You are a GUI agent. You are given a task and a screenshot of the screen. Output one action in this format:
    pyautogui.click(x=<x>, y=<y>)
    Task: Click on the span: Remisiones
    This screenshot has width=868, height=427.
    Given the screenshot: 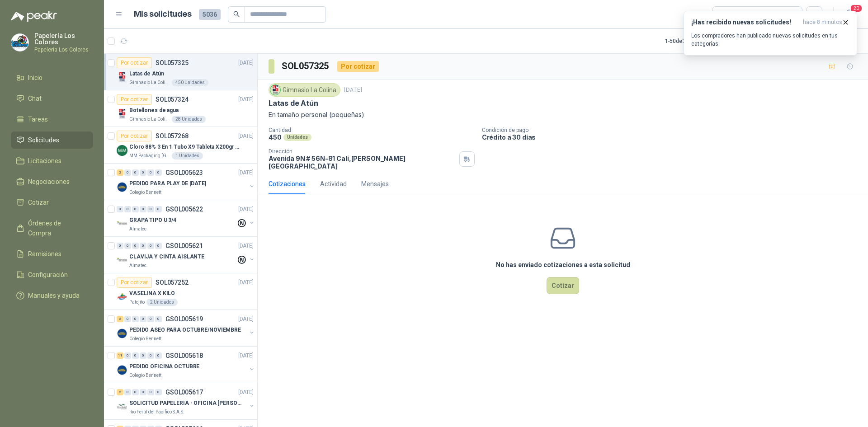 What is the action you would take?
    pyautogui.click(x=45, y=254)
    